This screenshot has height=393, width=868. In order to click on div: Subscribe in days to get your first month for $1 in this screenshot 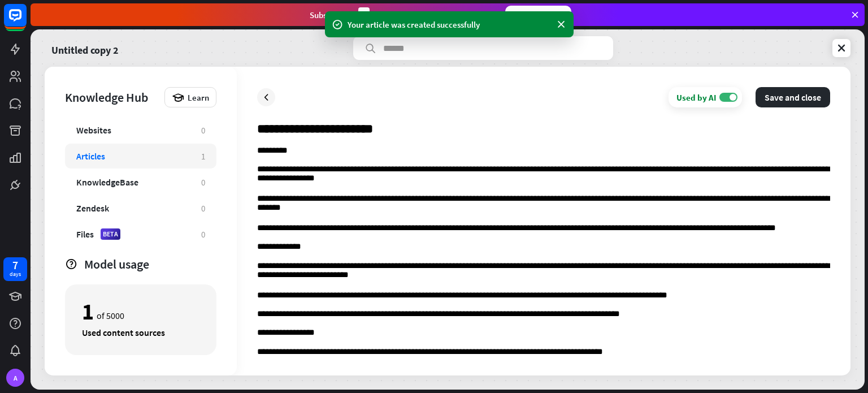, I will do `click(403, 15)`.